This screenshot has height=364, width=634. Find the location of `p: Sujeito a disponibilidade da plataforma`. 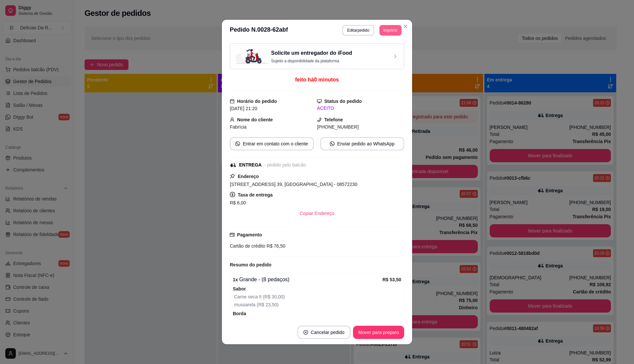

p: Sujeito a disponibilidade da plataforma is located at coordinates (311, 61).